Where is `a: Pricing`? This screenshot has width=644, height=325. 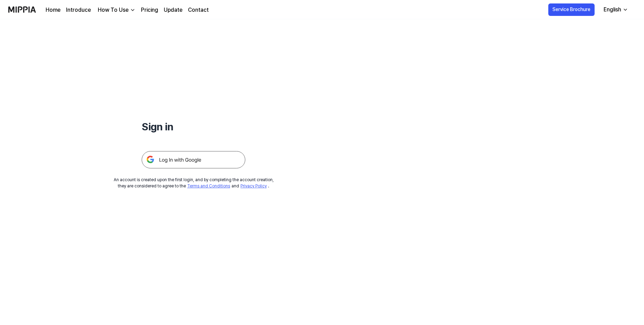 a: Pricing is located at coordinates (149, 10).